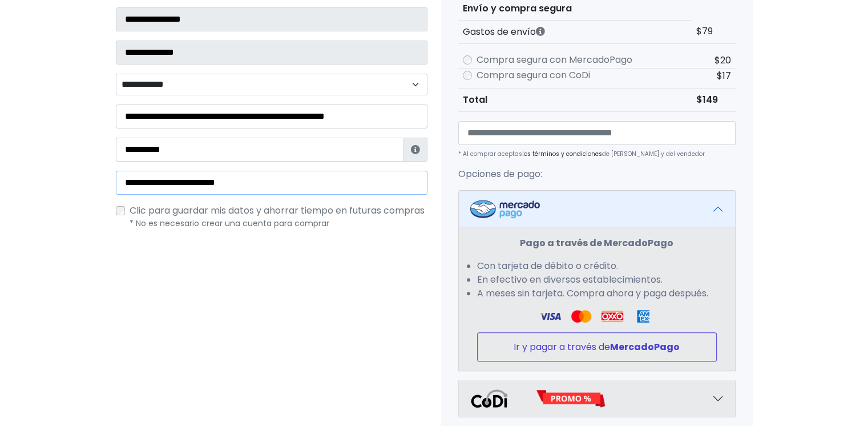 The image size is (868, 426). Describe the element at coordinates (279, 223) in the screenshot. I see `p: * No es necesario crear una cuenta para comprar` at that location.